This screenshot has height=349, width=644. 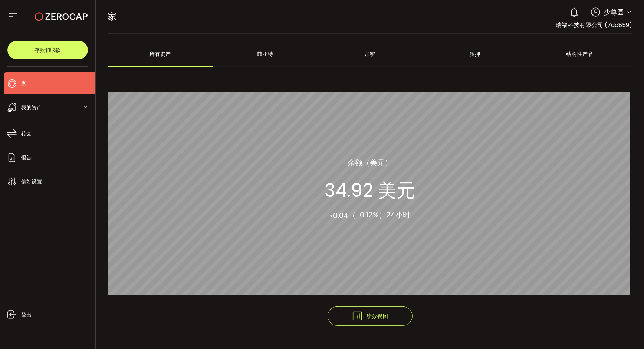 I want to click on font: 余额（美元）, so click(x=370, y=163).